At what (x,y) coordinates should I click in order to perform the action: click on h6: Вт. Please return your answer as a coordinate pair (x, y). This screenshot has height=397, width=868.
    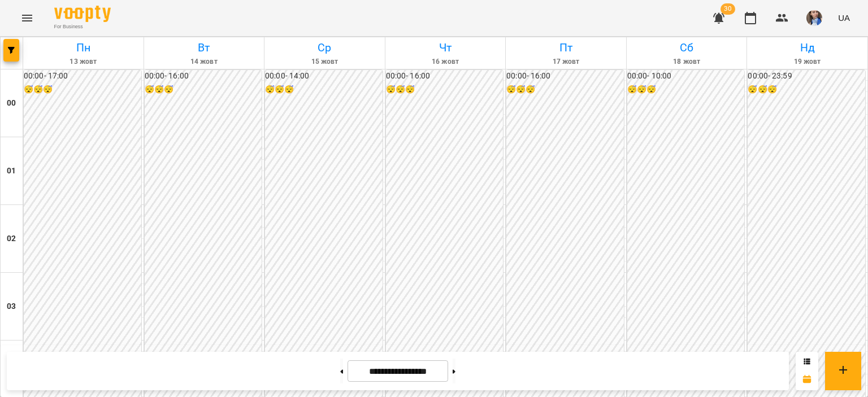
    Looking at the image, I should click on (204, 47).